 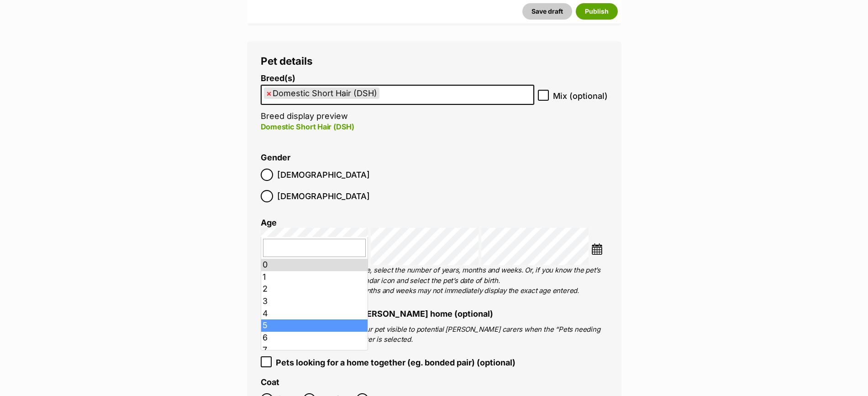 What do you see at coordinates (580, 96) in the screenshot?
I see `span: Mix (optional)` at bounding box center [580, 96].